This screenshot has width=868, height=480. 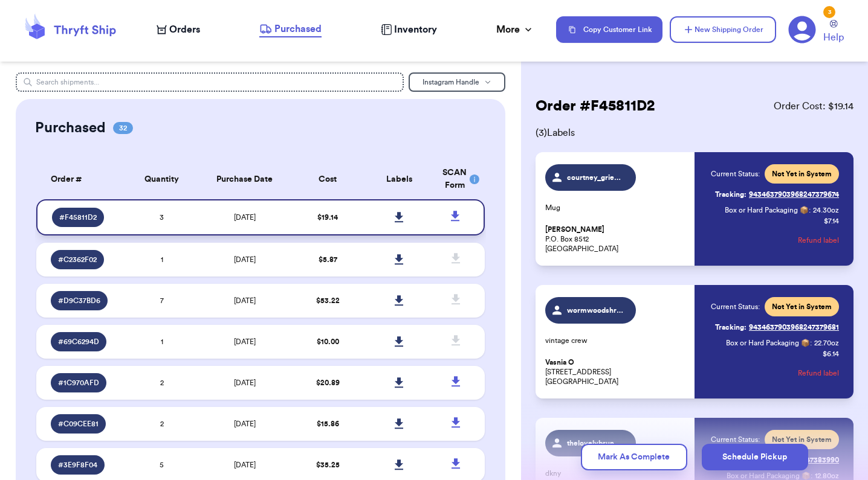 I want to click on p: $ 6.14, so click(x=830, y=354).